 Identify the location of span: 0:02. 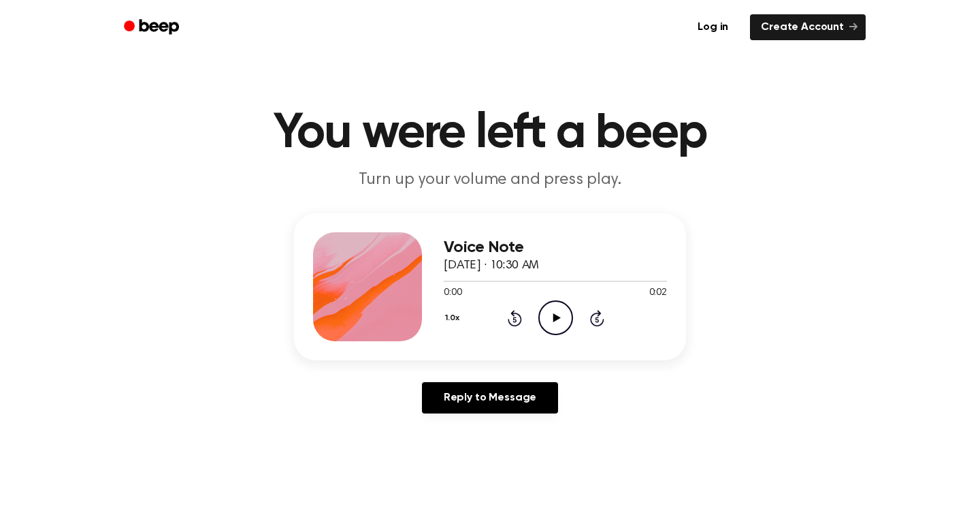
(658, 293).